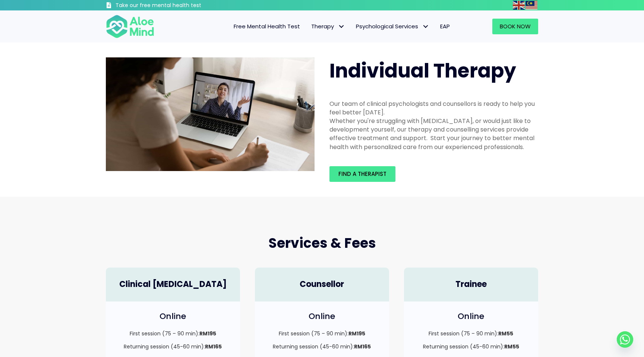  What do you see at coordinates (519, 5) in the screenshot?
I see `a: English` at bounding box center [519, 5].